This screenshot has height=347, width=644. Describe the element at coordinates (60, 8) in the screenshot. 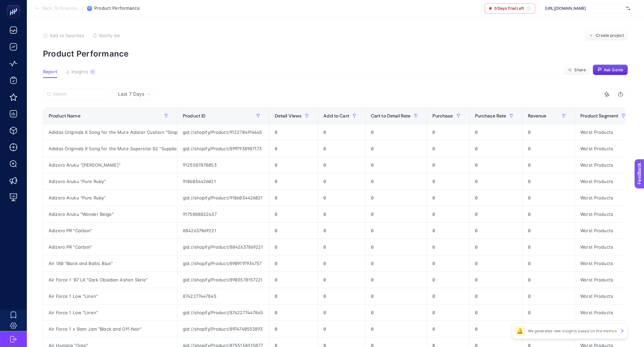

I see `span: Back To Analysis` at that location.